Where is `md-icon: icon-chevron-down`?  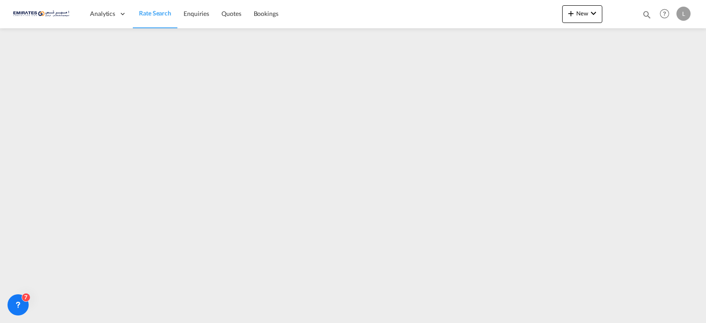
md-icon: icon-chevron-down is located at coordinates (594, 13).